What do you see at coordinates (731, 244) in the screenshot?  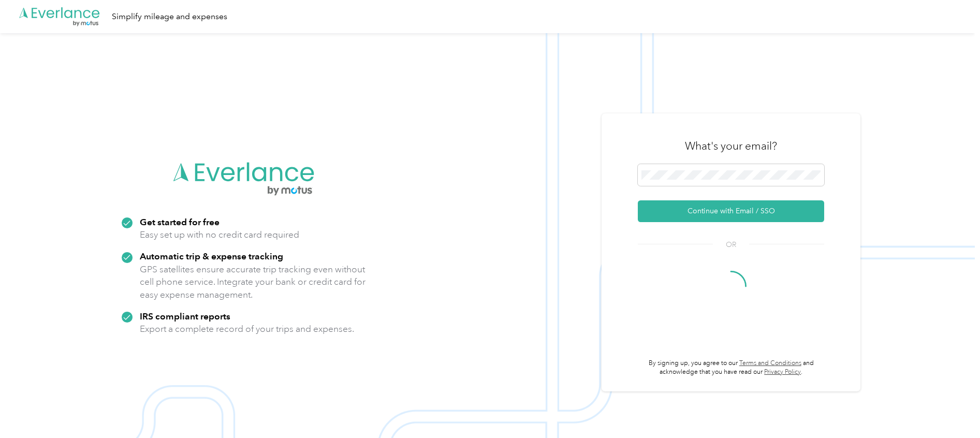 I see `span: OR` at bounding box center [731, 244].